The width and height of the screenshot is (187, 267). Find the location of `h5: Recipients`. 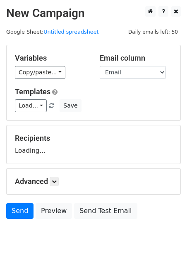

h5: Recipients is located at coordinates (94, 138).